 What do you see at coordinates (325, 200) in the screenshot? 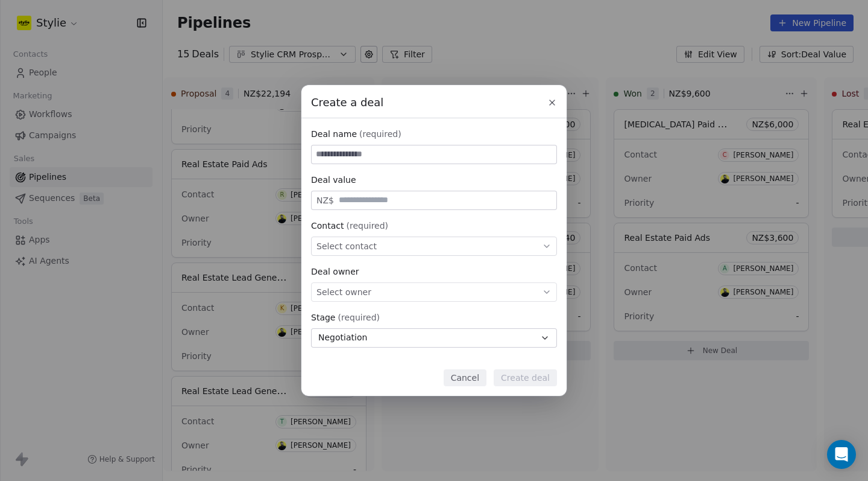
I see `span: NZ$` at bounding box center [325, 200].